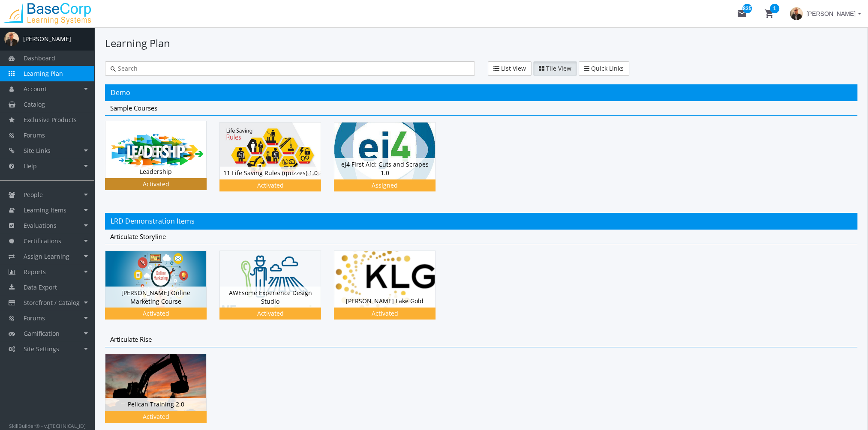 The image size is (868, 430). I want to click on span: Data Export, so click(40, 287).